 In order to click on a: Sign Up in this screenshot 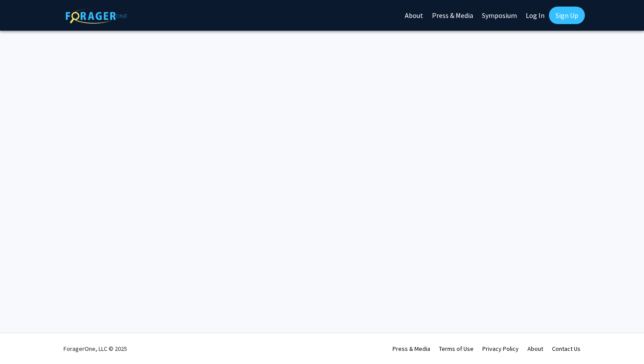, I will do `click(567, 15)`.